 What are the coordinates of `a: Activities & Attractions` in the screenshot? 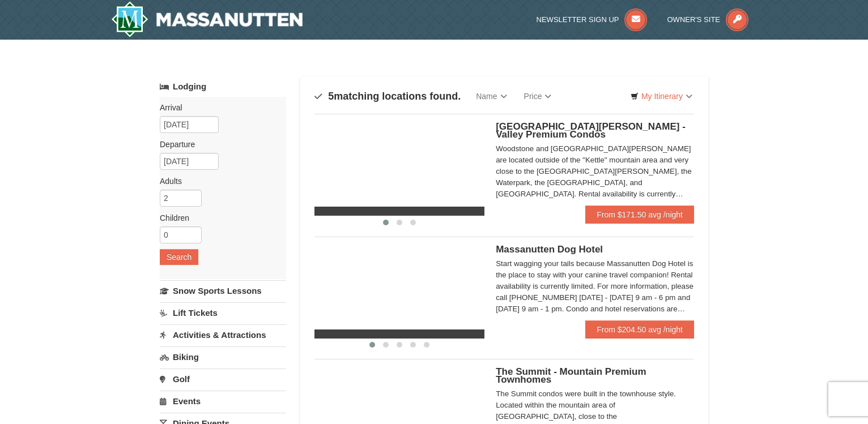 It's located at (223, 335).